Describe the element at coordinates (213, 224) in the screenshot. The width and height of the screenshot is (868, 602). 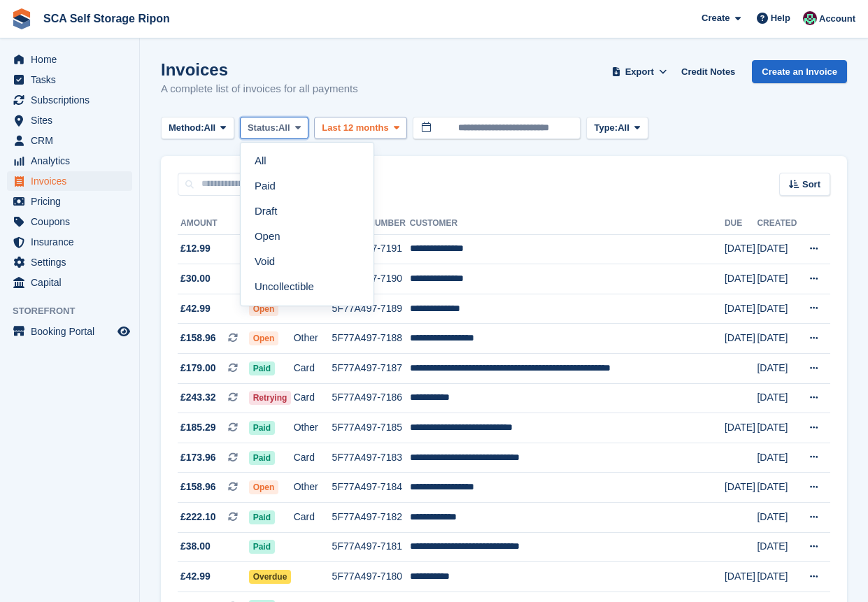
I see `th: Amount` at that location.